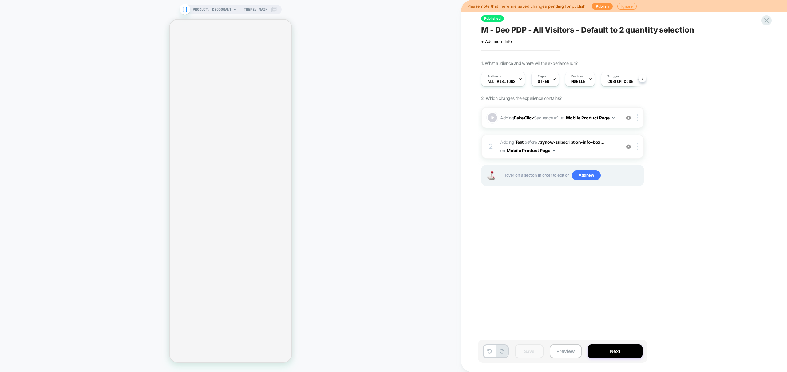 The image size is (787, 372). I want to click on span: Audience, so click(494, 77).